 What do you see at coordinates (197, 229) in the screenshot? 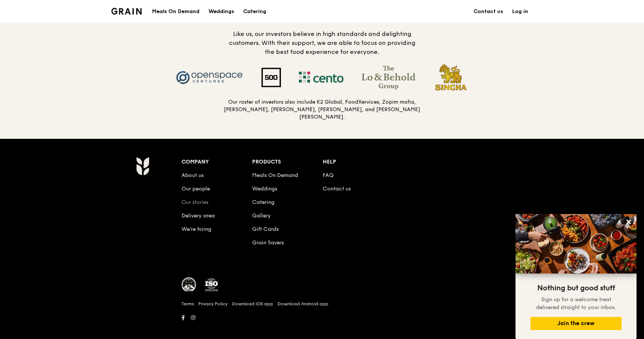
I see `a: We’re hiring` at bounding box center [197, 229].